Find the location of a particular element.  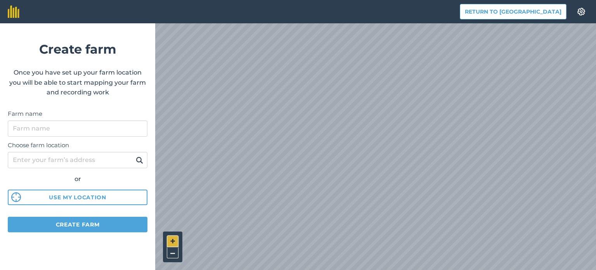

div: or is located at coordinates (78, 179).